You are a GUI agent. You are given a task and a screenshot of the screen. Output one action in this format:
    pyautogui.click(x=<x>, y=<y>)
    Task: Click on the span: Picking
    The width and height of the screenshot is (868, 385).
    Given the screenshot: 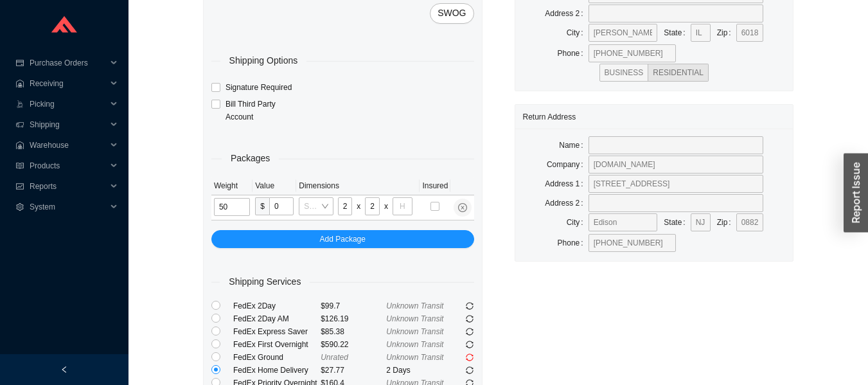 What is the action you would take?
    pyautogui.click(x=68, y=104)
    